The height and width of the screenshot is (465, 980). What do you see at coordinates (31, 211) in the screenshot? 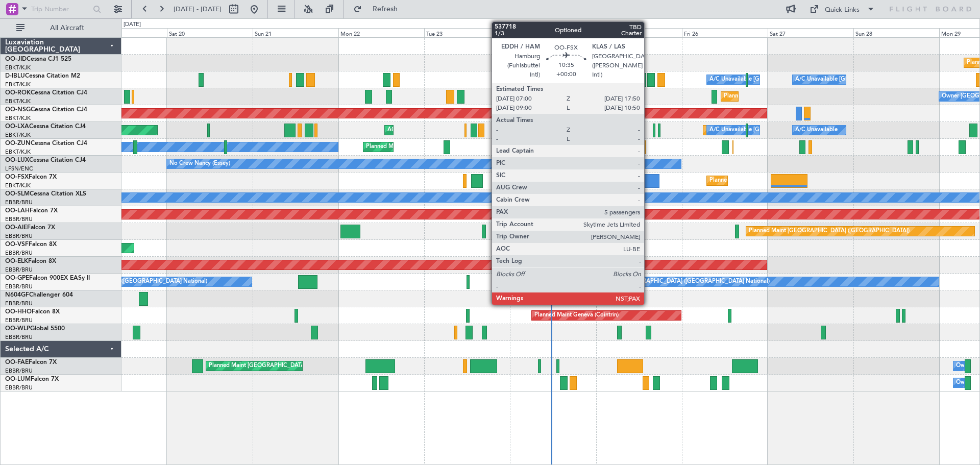
I see `a: OO-LAHFalcon 7X` at bounding box center [31, 211].